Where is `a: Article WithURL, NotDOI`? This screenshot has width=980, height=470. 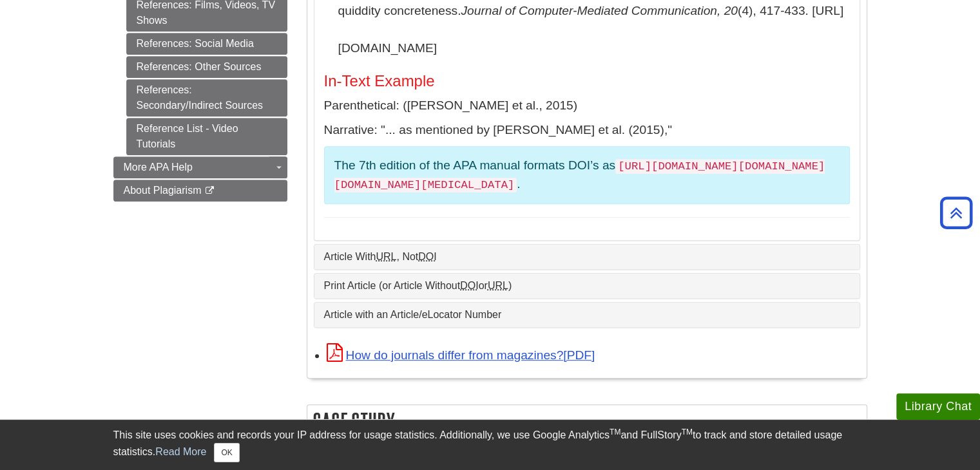 a: Article WithURL, NotDOI is located at coordinates (587, 257).